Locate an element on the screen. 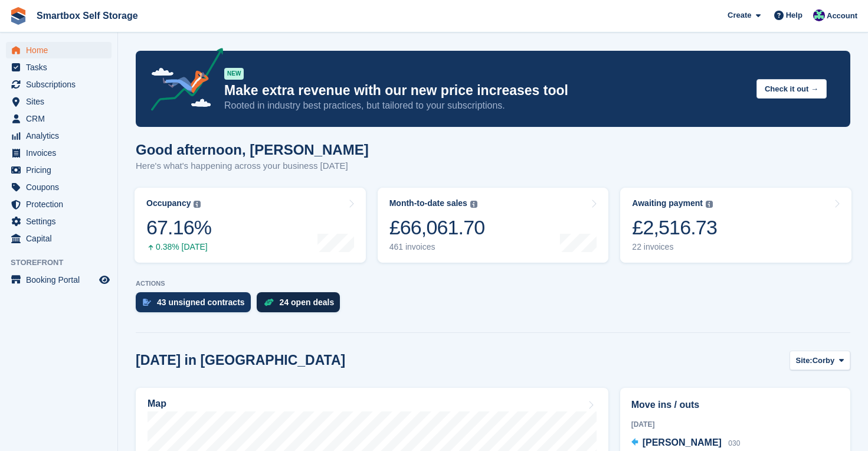 The width and height of the screenshot is (868, 451). span: Help is located at coordinates (795, 15).